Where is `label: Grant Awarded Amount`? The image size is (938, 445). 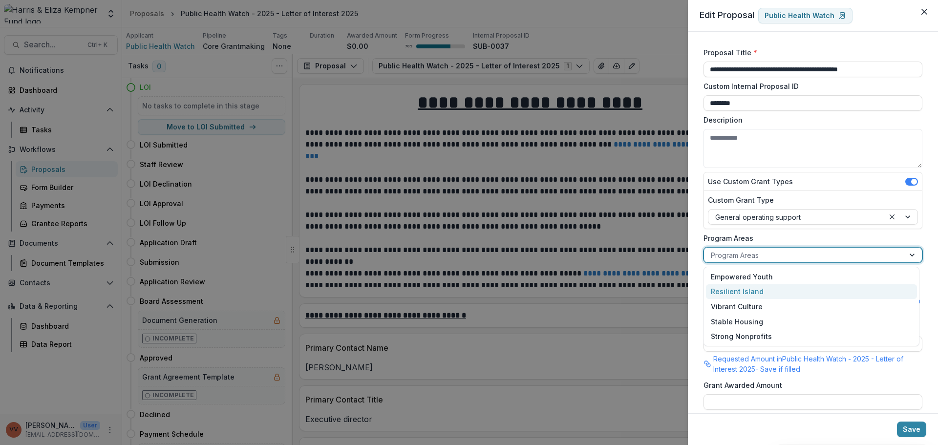 label: Grant Awarded Amount is located at coordinates (810, 385).